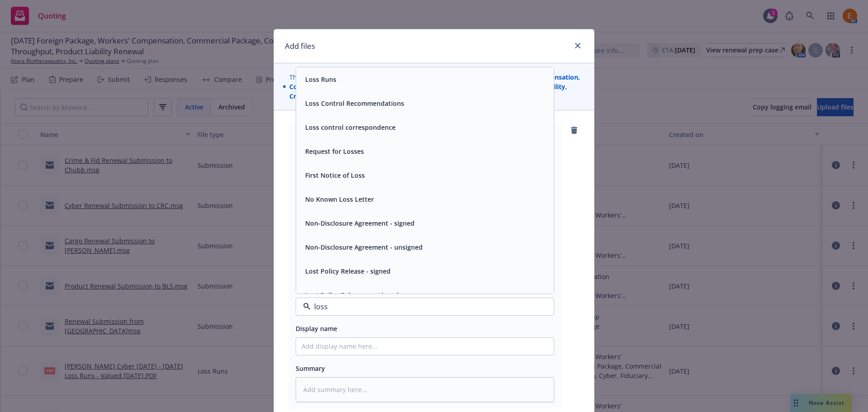  Describe the element at coordinates (335, 151) in the screenshot. I see `button: Request for Losses` at that location.